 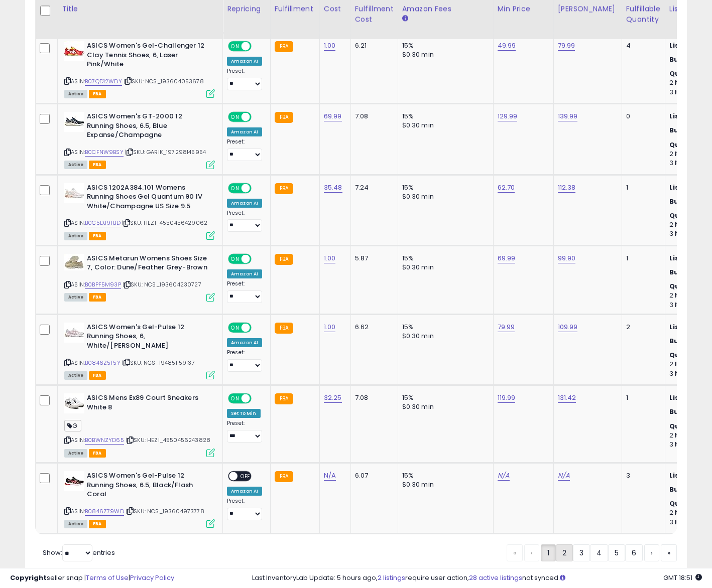 I want to click on strong: Copyright, so click(x=28, y=577).